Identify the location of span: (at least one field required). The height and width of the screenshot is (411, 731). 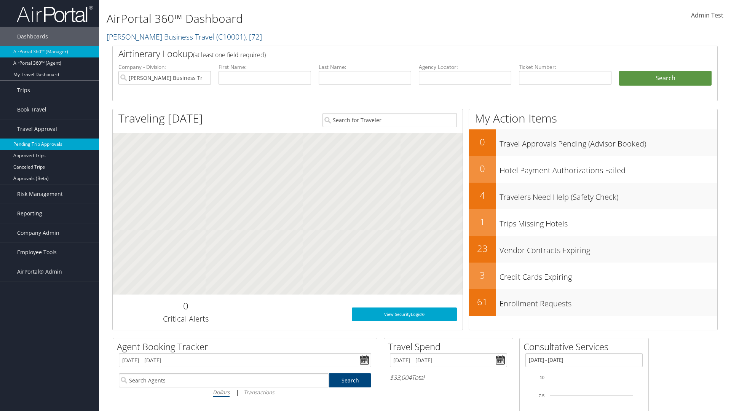
(229, 55).